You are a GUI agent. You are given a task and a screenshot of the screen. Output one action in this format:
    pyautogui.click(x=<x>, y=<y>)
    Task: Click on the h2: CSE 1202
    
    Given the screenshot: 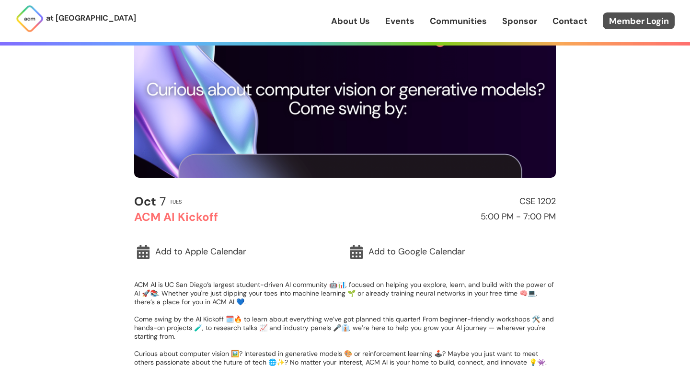 What is the action you would take?
    pyautogui.click(x=452, y=202)
    